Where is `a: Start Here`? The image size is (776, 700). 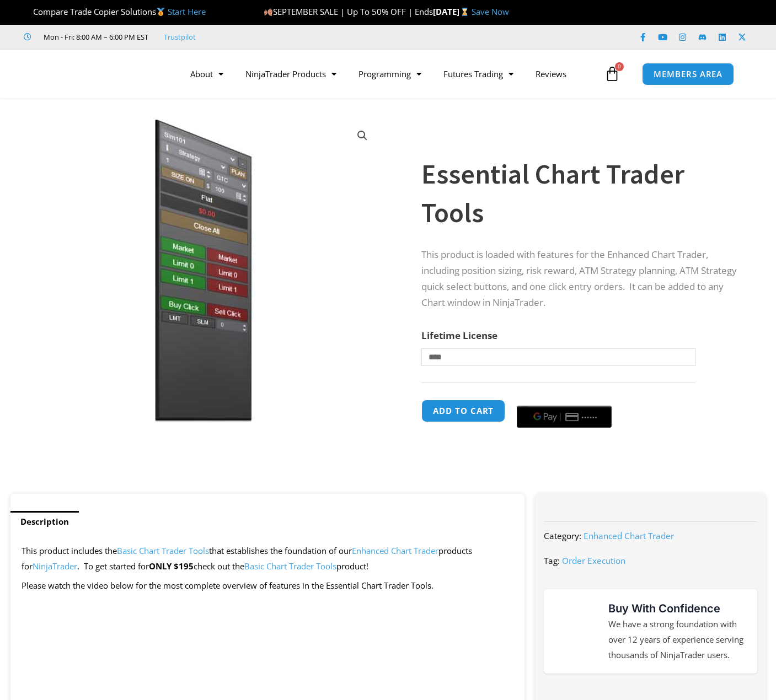
a: Start Here is located at coordinates (187, 11).